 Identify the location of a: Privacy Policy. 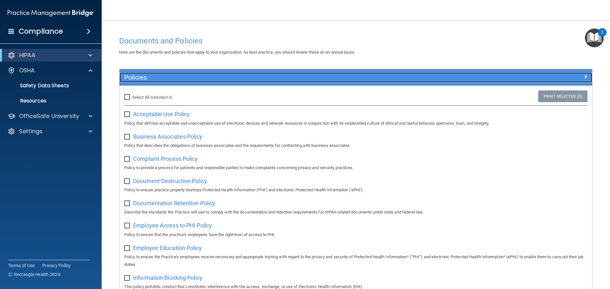
(57, 266).